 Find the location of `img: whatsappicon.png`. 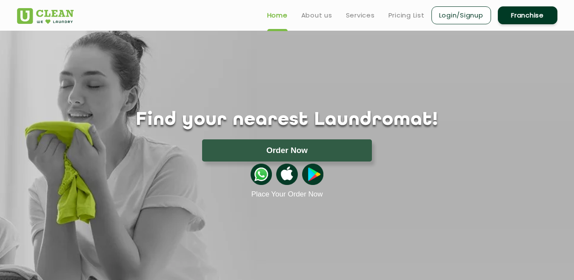

img: whatsappicon.png is located at coordinates (261, 174).